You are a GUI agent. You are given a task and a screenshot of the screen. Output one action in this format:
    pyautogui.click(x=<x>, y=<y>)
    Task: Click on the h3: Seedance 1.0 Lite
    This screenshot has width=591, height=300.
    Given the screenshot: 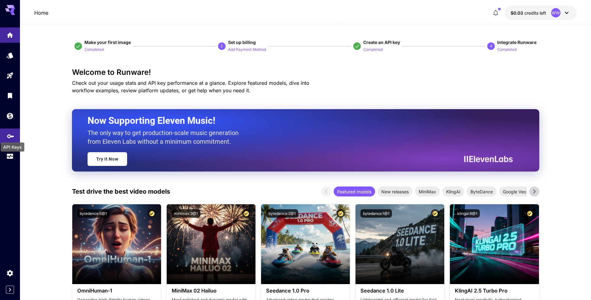 What is the action you would take?
    pyautogui.click(x=400, y=290)
    